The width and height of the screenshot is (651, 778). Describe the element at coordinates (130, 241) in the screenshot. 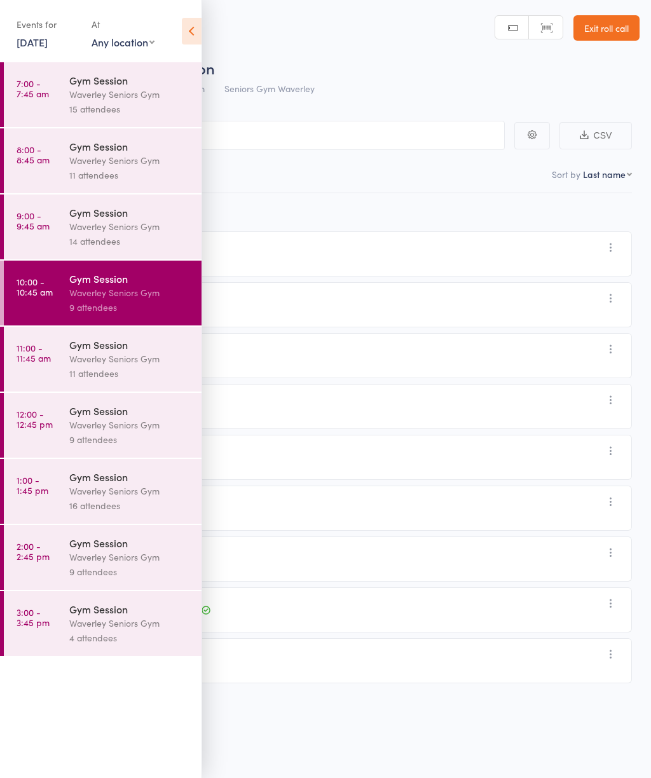

I see `div: 14 attendees` at that location.